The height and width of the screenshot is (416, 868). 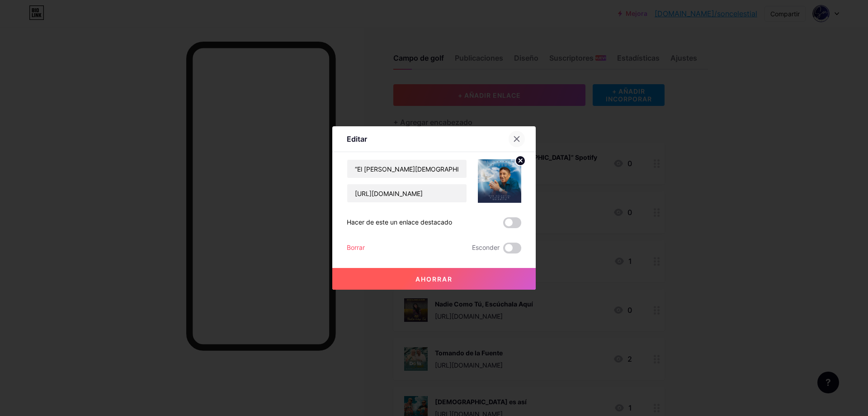 What do you see at coordinates (407, 193) in the screenshot?
I see `input: URL` at bounding box center [407, 193].